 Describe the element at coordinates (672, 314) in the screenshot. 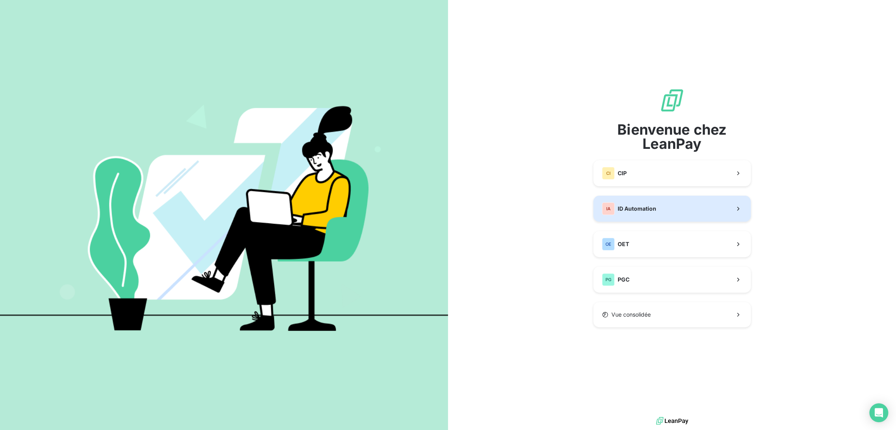

I see `button: Vue consolidée` at that location.